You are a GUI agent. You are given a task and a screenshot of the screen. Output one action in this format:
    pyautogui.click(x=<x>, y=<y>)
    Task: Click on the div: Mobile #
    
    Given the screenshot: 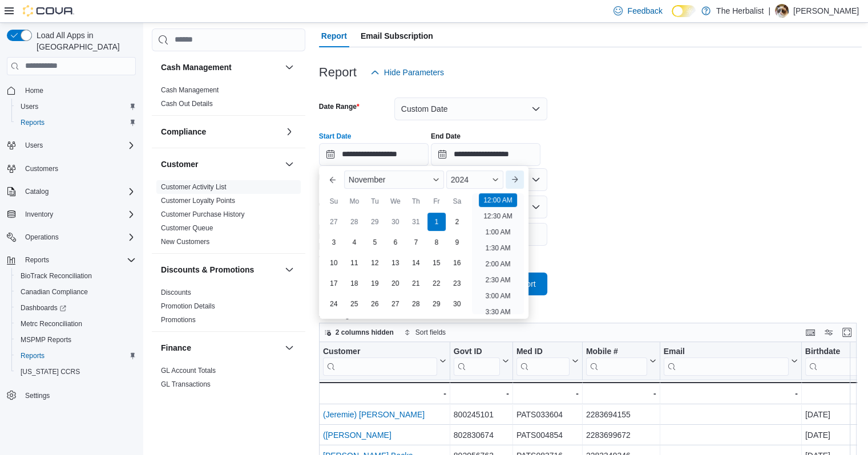 What is the action you would take?
    pyautogui.click(x=617, y=351)
    